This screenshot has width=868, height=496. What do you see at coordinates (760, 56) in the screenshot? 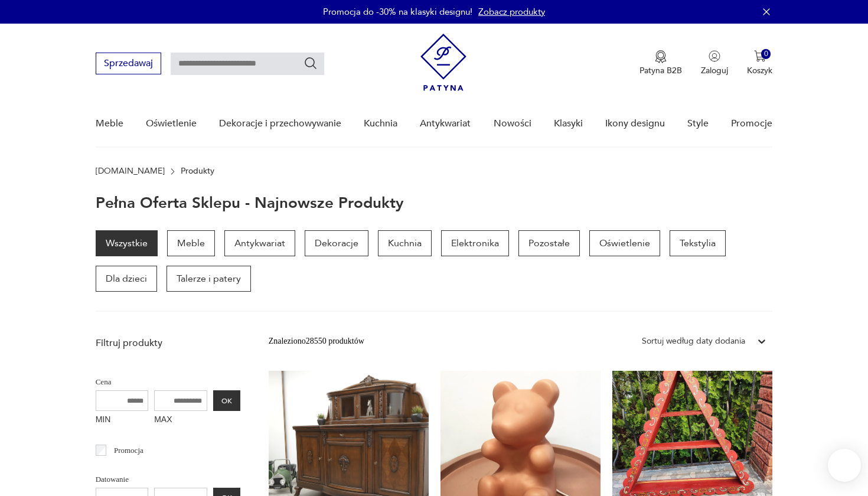
I see `img: Ikona koszyka` at bounding box center [760, 56].